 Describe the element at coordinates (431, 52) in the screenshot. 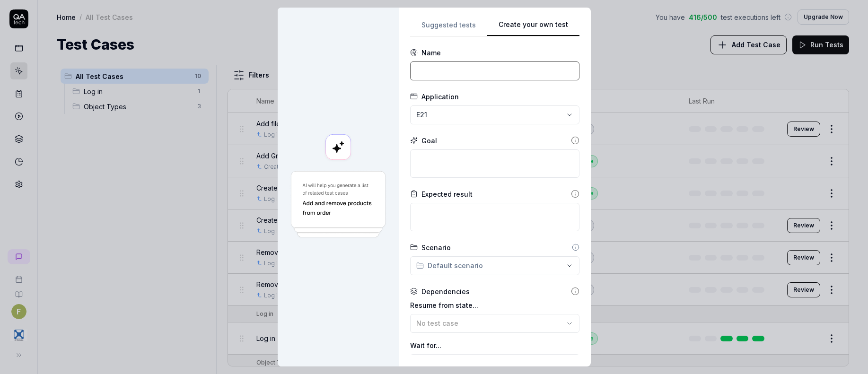

I see `div: Name` at that location.